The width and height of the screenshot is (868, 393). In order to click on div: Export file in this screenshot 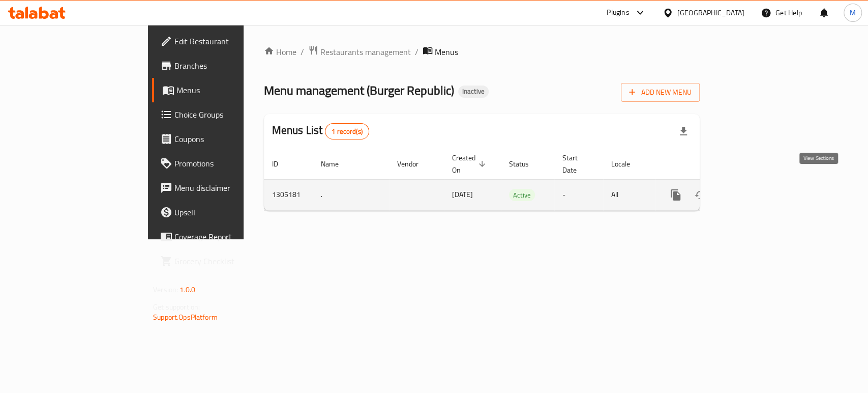, I will do `click(683, 131)`.